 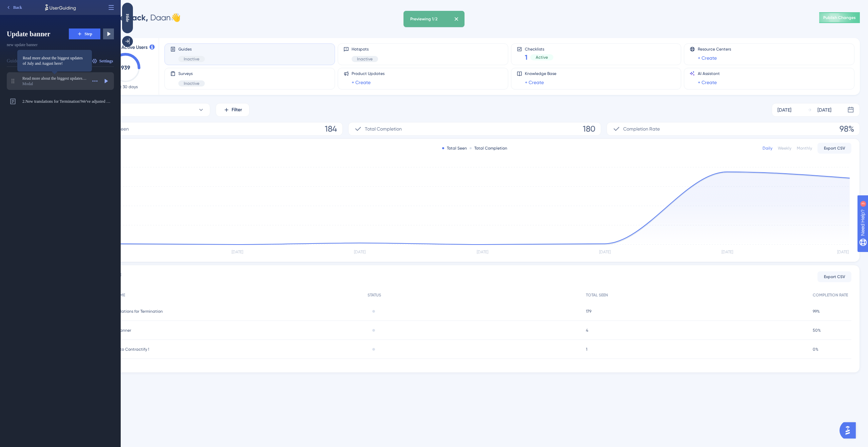 I want to click on span: Total Completion, so click(x=383, y=129).